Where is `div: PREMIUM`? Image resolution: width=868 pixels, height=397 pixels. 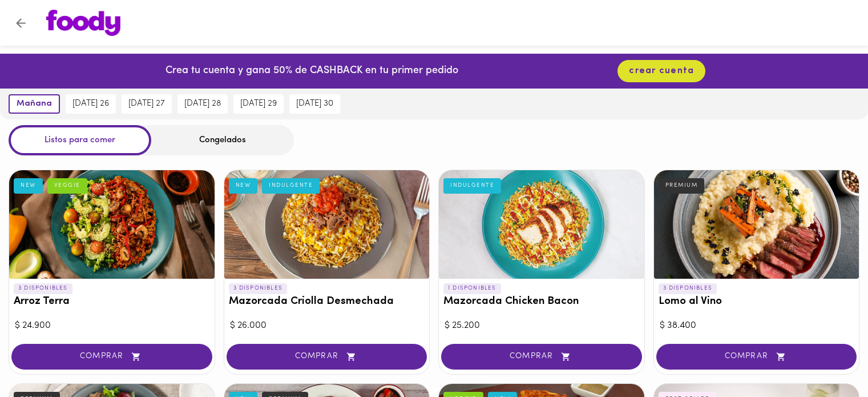 div: PREMIUM is located at coordinates (681, 186).